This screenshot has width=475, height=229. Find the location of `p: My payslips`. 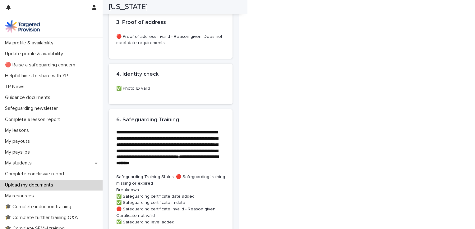

p: My payslips is located at coordinates (19, 152).